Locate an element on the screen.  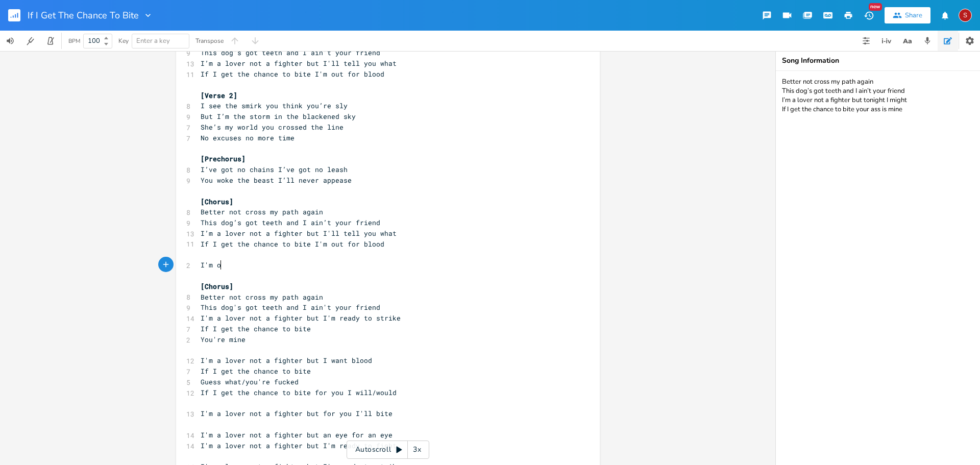
button: S is located at coordinates (965, 15).